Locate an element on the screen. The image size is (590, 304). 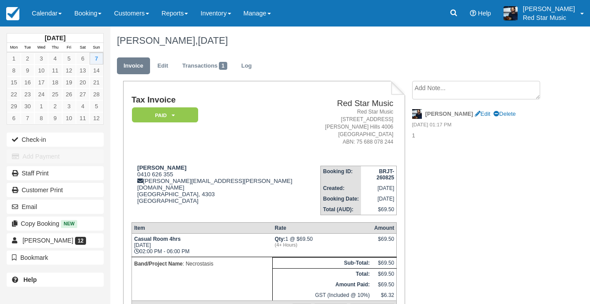
span: New is located at coordinates (69, 223).